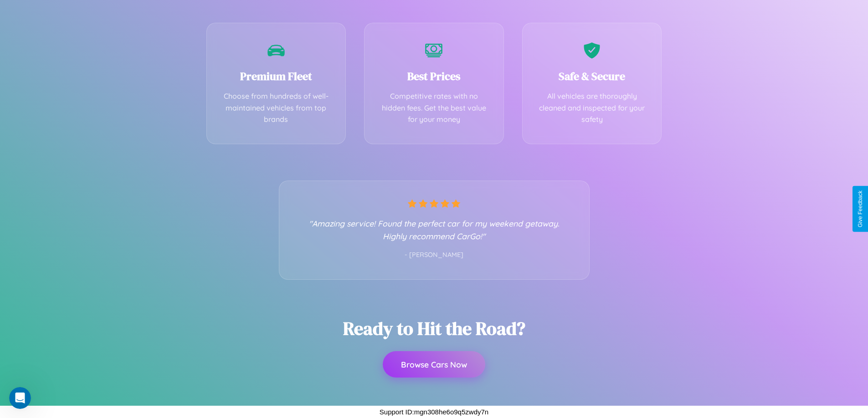  I want to click on h2: Ready to Hit the Road?, so click(434, 329).